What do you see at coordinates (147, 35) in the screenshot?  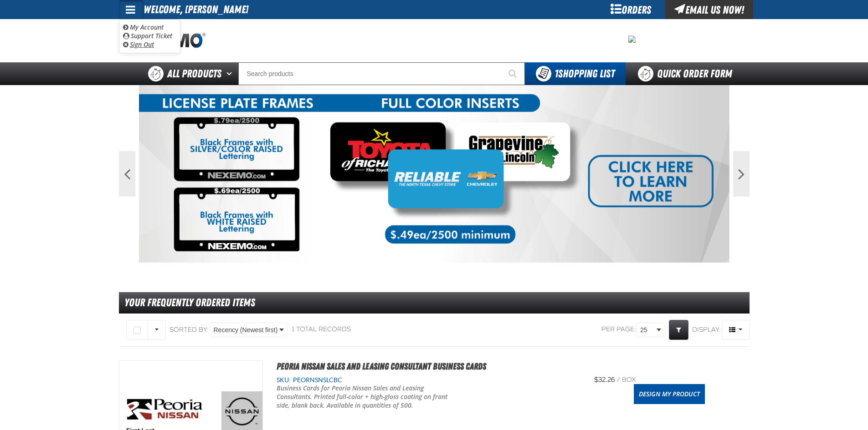 I see `a: Support Ticket` at bounding box center [147, 35].